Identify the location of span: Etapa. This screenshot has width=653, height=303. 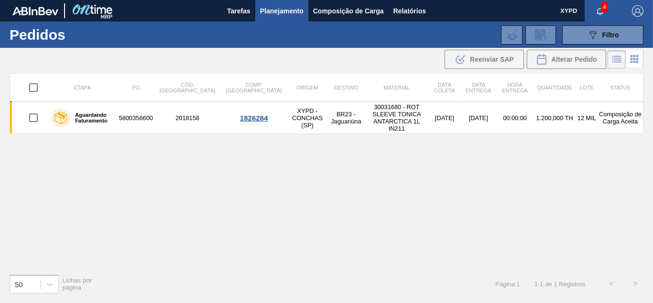
(82, 87).